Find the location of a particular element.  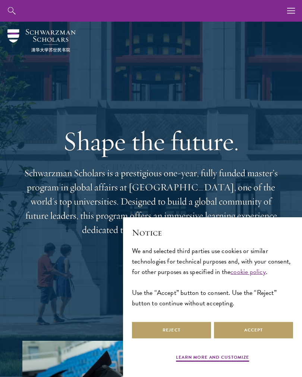

div: We and selected third parties use cookies or similar technologies for technical purposes and, wit... is located at coordinates (213, 277).